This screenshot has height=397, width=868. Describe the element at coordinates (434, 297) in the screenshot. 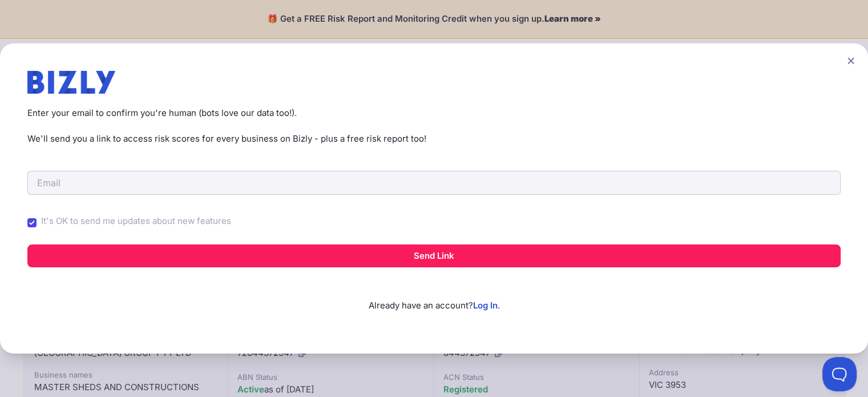

I see `p: Already have an account? .` at that location.